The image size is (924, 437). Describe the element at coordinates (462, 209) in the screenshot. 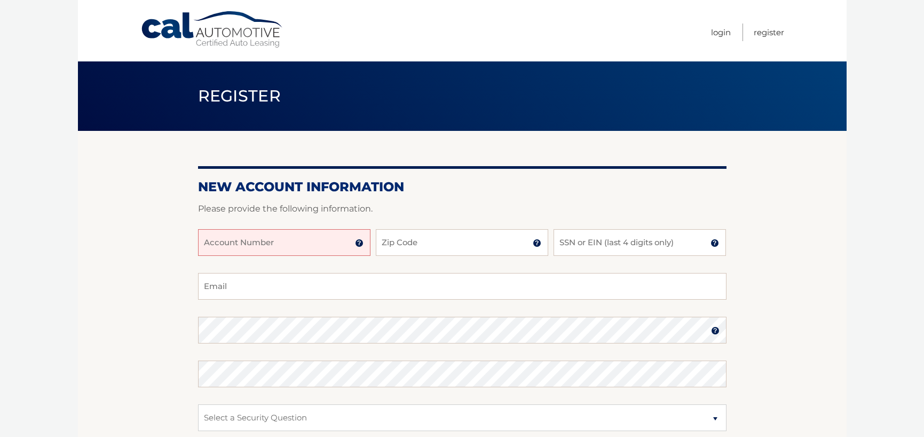

I see `p: Please provide the following information.` at that location.